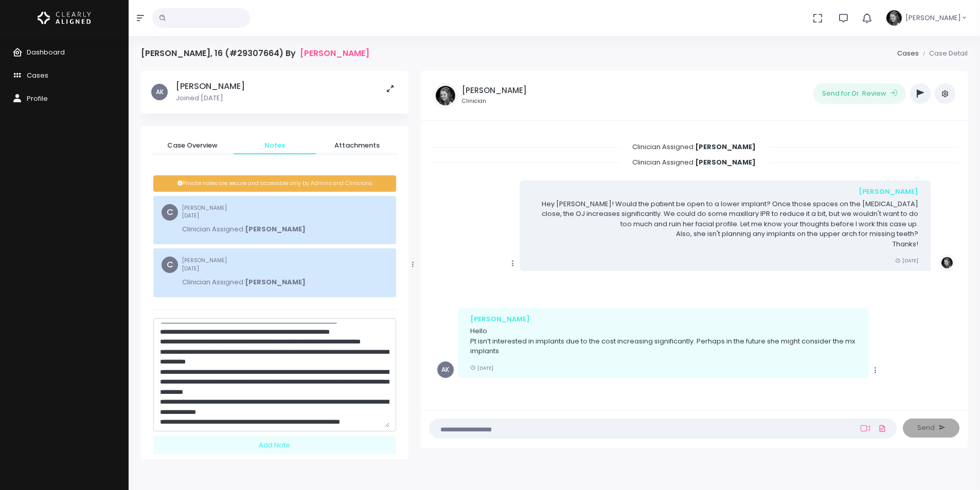 This screenshot has width=980, height=490. I want to click on img: Header Avatar, so click(894, 18).